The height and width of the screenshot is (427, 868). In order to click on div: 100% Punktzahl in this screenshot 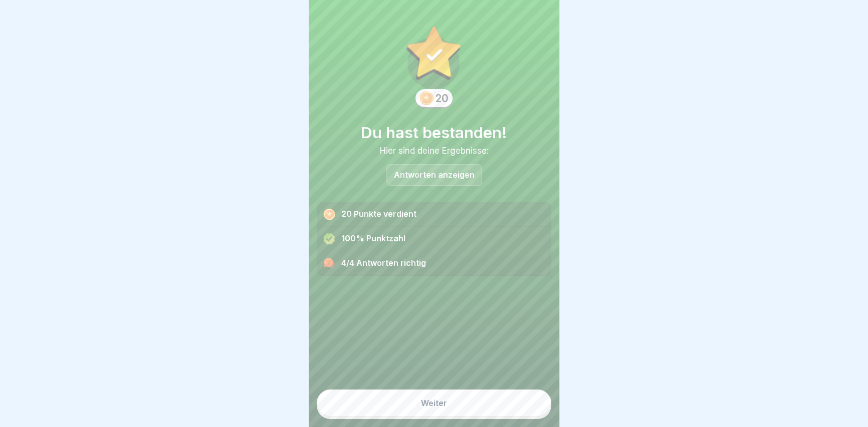, I will do `click(434, 239)`.